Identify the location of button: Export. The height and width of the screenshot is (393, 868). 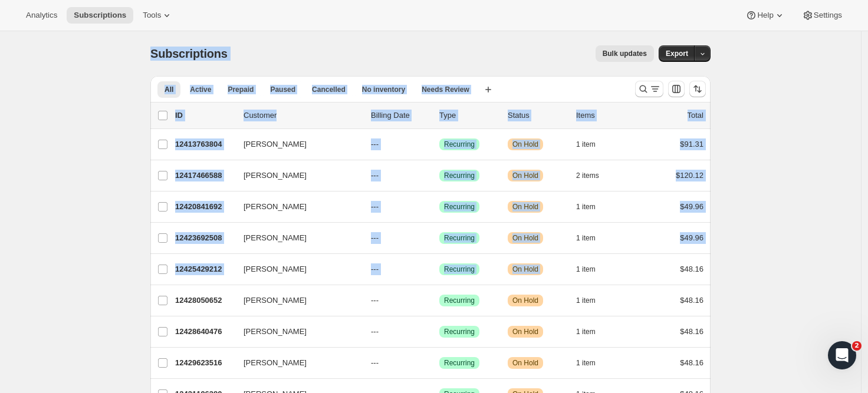
(677, 54).